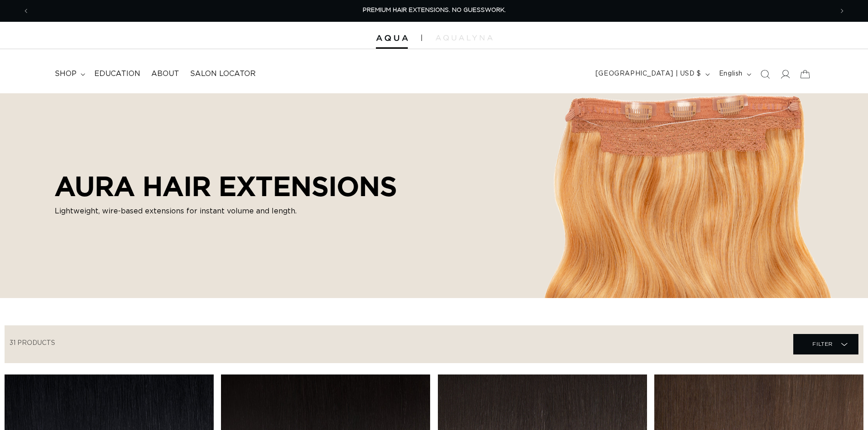 This screenshot has width=868, height=430. I want to click on a: About, so click(165, 74).